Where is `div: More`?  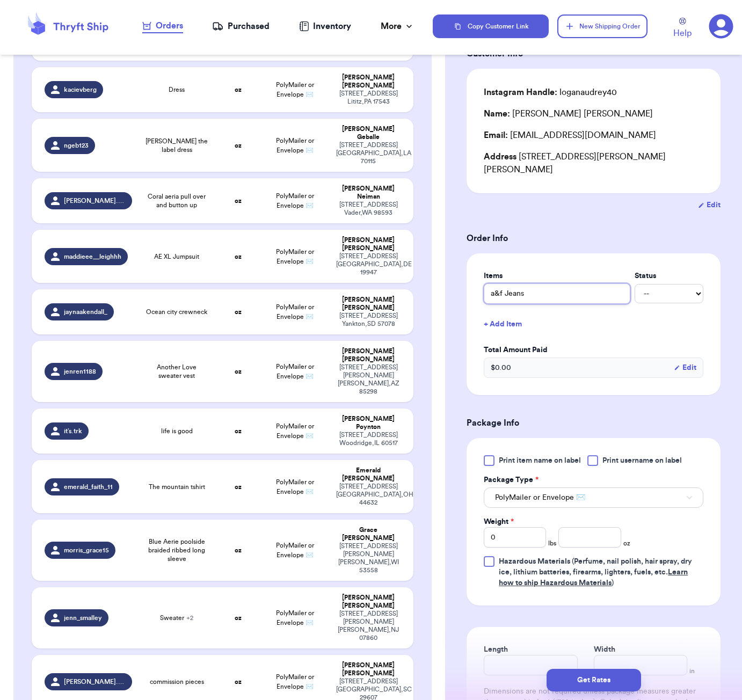 div: More is located at coordinates (397, 26).